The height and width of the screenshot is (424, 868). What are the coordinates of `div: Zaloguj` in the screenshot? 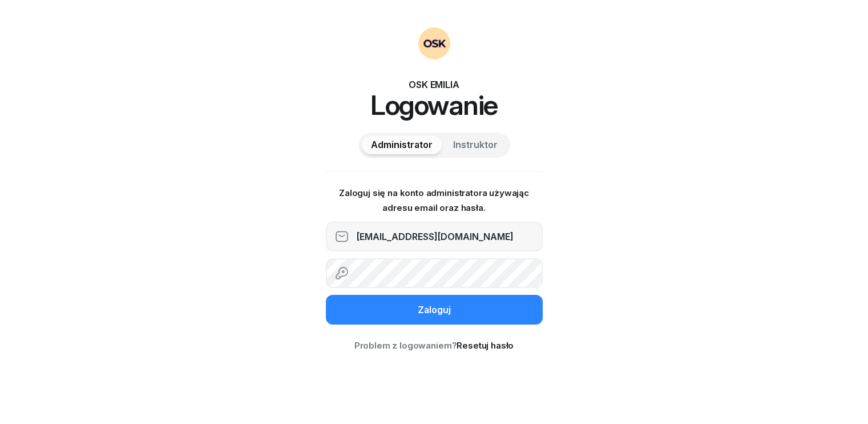 It's located at (435, 310).